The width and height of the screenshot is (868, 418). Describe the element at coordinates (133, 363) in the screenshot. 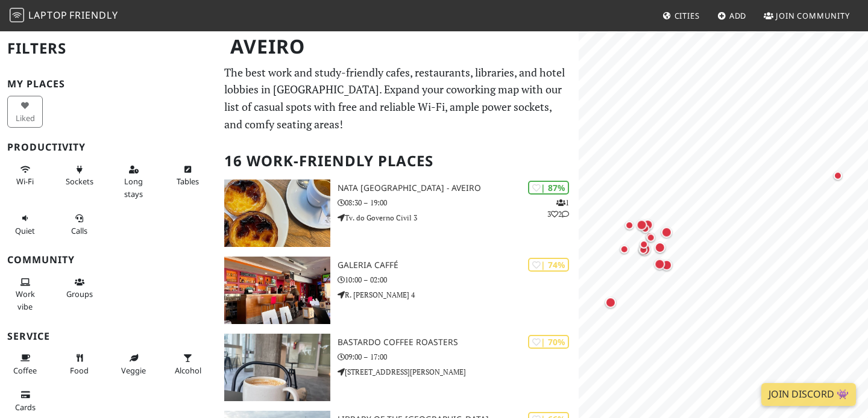

I see `button: Veggie` at that location.